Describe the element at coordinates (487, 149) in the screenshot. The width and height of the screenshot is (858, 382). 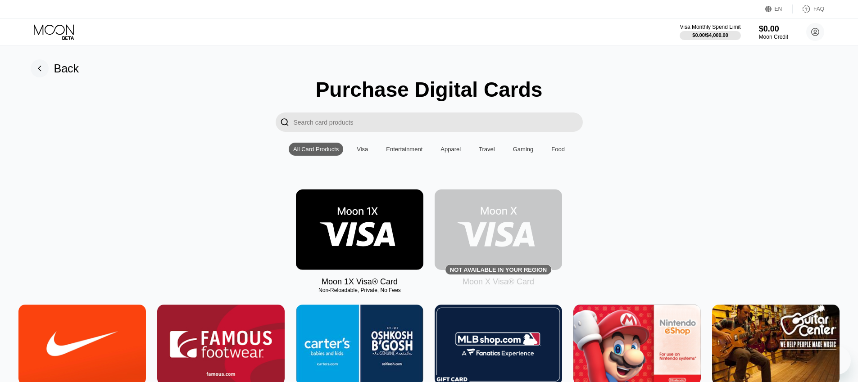
I see `div: Travel` at that location.